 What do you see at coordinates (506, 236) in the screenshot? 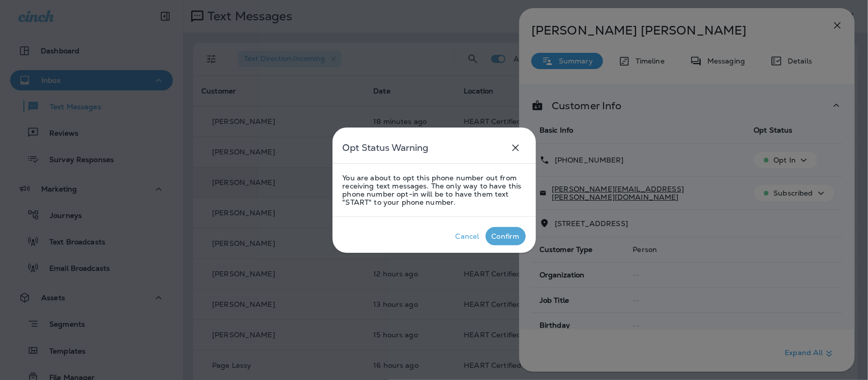
I see `div: Confirm` at bounding box center [506, 236].